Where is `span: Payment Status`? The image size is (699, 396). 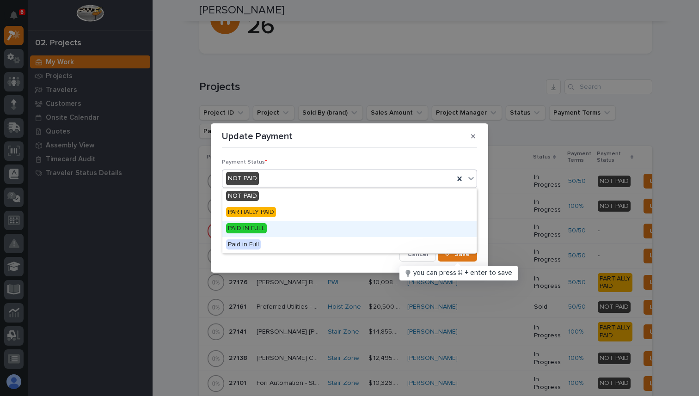
span: Payment Status is located at coordinates (245, 162).